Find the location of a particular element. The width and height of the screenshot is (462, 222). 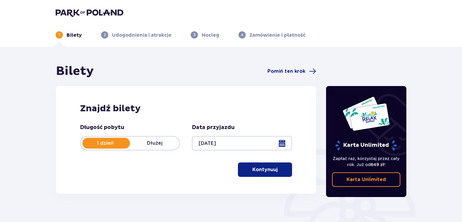

p: 2 is located at coordinates (105, 35).